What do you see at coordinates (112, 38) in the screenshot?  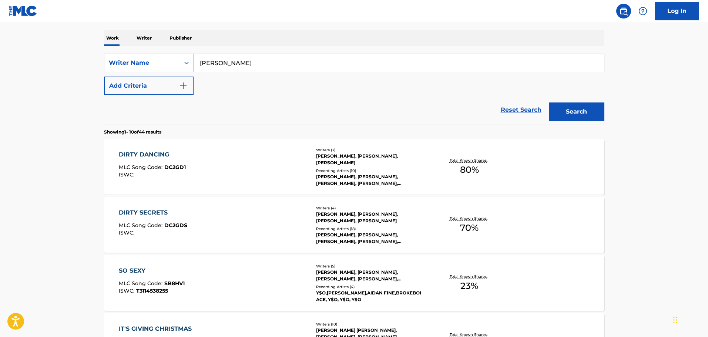 I see `p: Work` at bounding box center [112, 38].